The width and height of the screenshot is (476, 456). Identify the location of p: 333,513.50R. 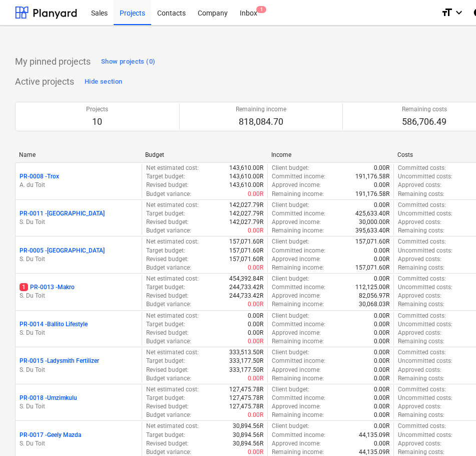
(247, 353).